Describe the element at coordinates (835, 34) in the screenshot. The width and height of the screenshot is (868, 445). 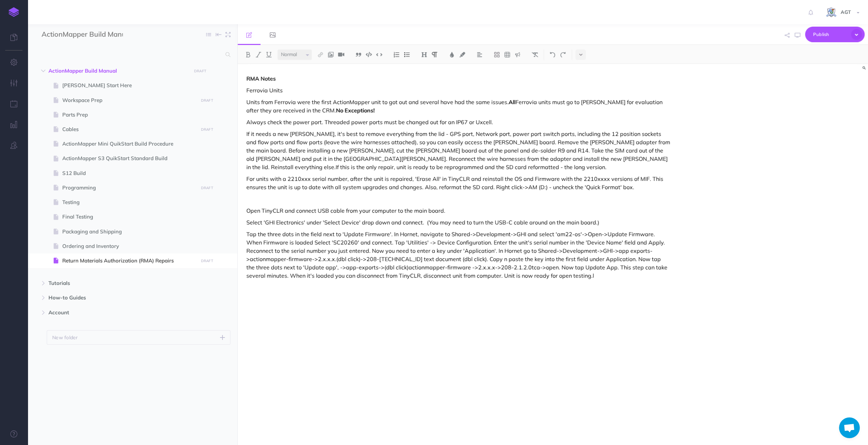
I see `button: Publish` at that location.